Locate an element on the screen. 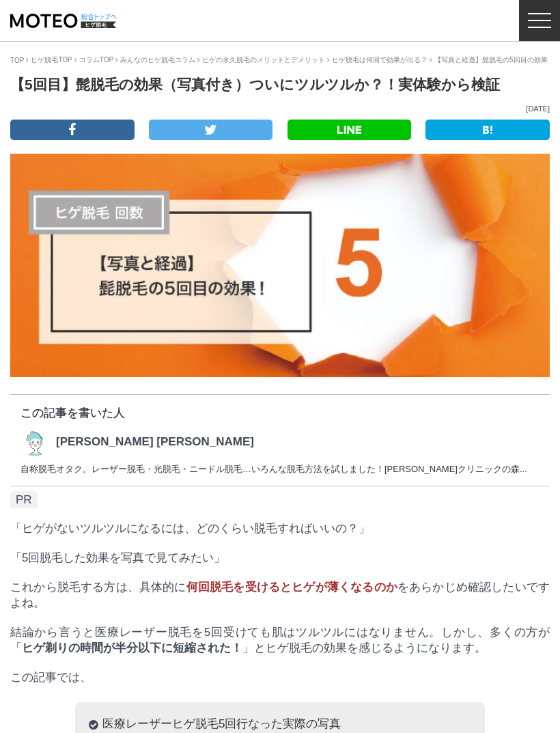  img: 総合トップへ is located at coordinates (99, 16).